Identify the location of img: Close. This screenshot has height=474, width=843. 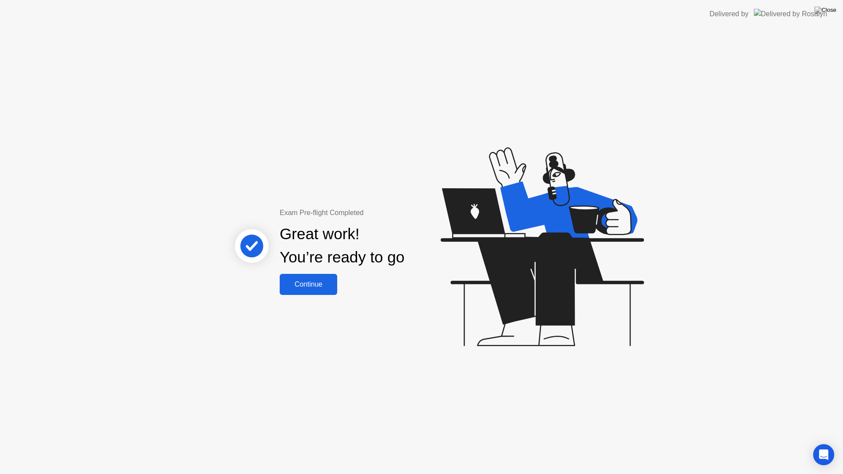
(826, 10).